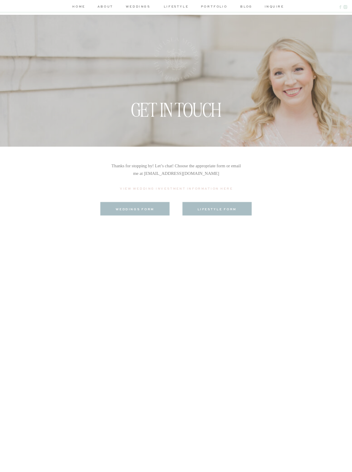  Describe the element at coordinates (105, 7) in the screenshot. I see `nav: about` at that location.